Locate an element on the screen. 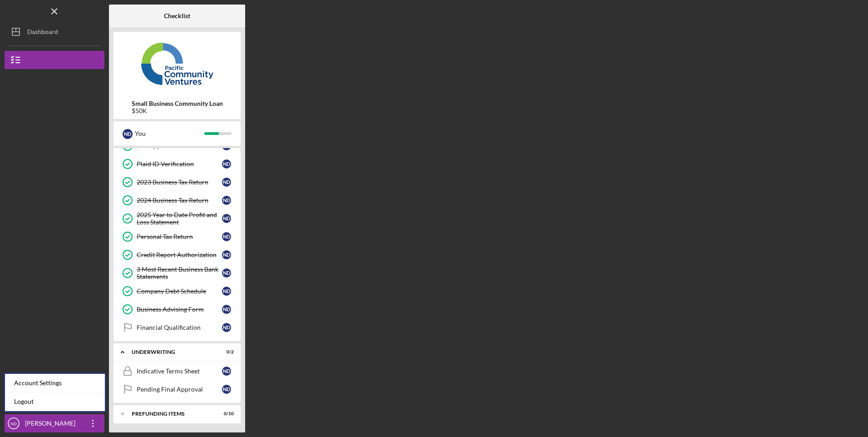 This screenshot has height=437, width=868. b: Small Business Community Loan is located at coordinates (177, 103).